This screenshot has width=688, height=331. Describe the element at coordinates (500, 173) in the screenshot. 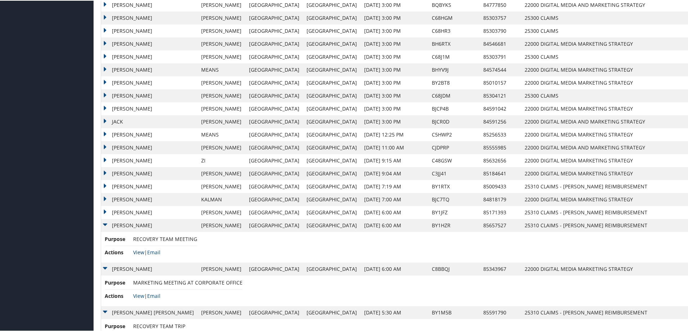

I see `td: 85184641` at that location.